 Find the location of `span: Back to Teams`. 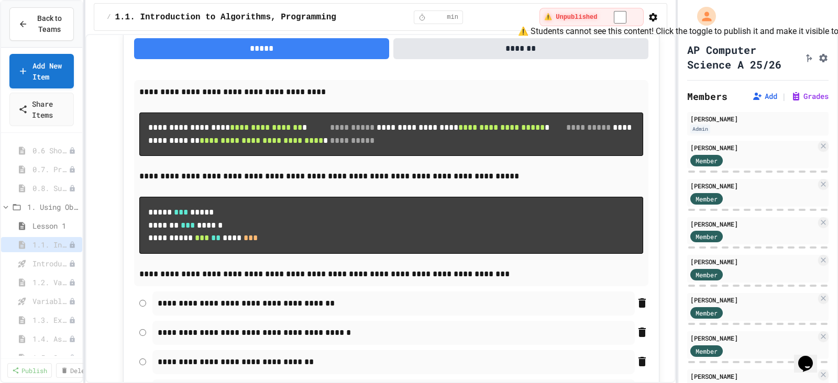

span: Back to Teams is located at coordinates (49, 24).